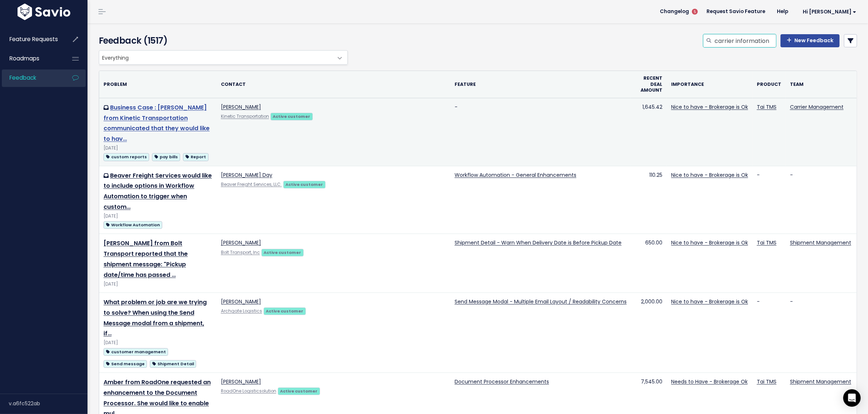 Image resolution: width=868 pixels, height=414 pixels. What do you see at coordinates (782, 12) in the screenshot?
I see `a: Help` at bounding box center [782, 12].